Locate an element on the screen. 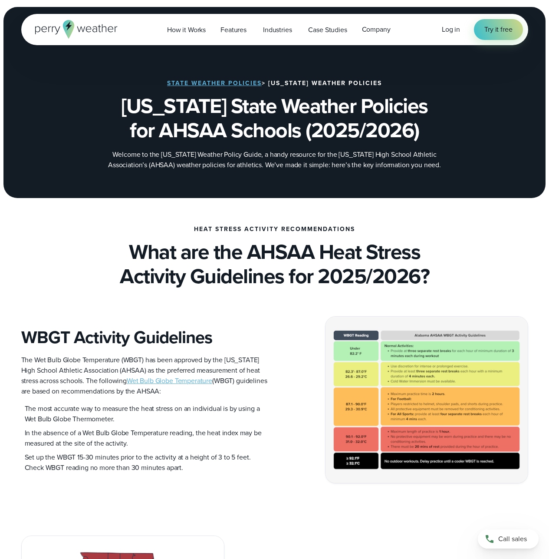 The width and height of the screenshot is (549, 559). span: Industries is located at coordinates (278, 30).